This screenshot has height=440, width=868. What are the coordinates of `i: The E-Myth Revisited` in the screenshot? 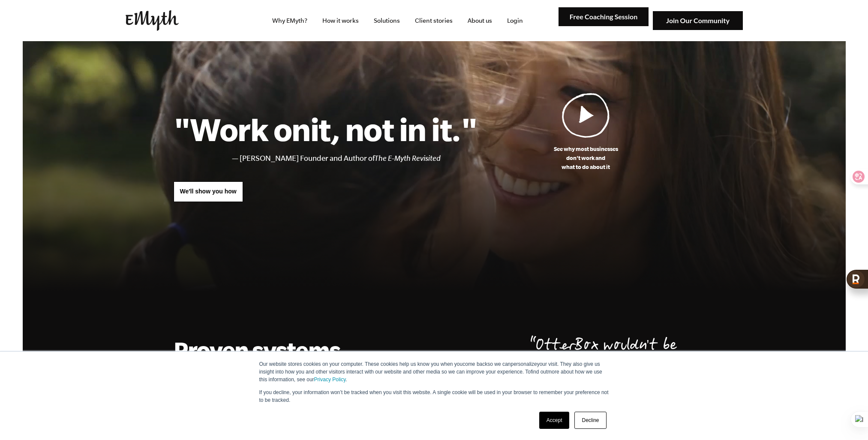 It's located at (407, 158).